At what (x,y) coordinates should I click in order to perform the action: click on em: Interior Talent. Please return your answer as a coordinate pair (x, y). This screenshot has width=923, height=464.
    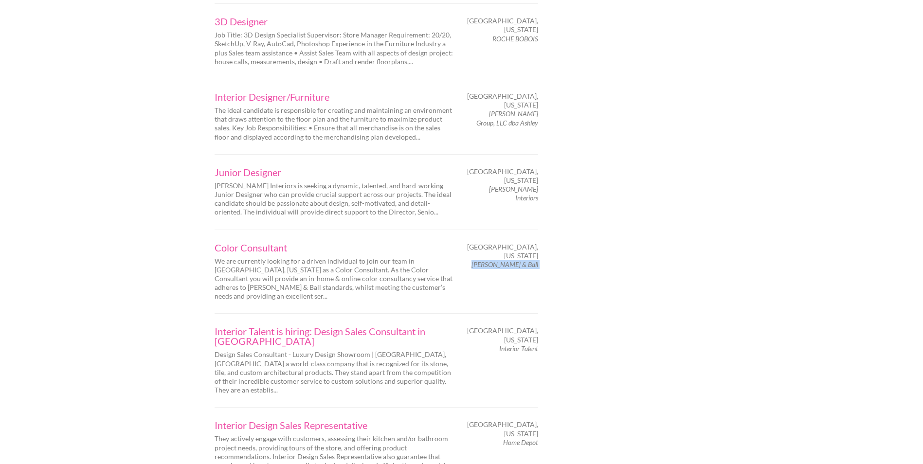
    Looking at the image, I should click on (519, 348).